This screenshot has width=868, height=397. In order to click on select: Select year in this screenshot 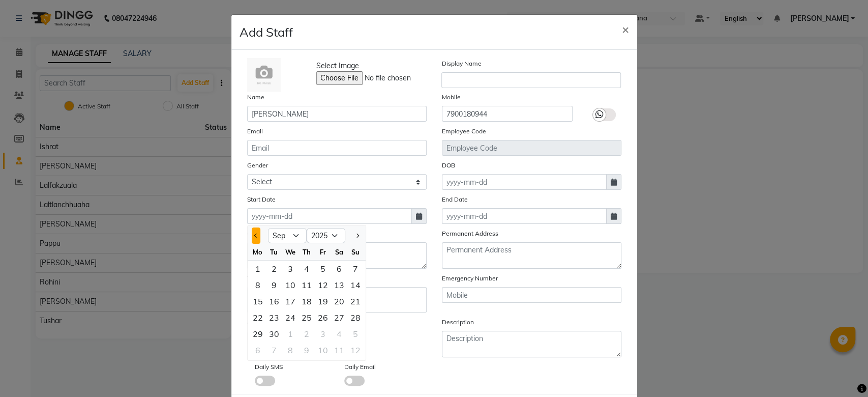, I will do `click(326, 236)`.